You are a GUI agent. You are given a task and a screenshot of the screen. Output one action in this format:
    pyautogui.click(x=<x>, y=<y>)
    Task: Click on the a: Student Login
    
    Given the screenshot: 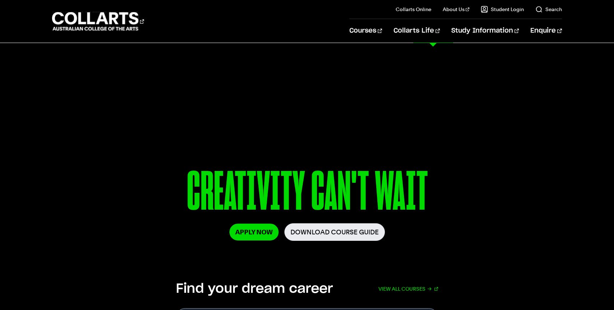 What is the action you would take?
    pyautogui.click(x=502, y=9)
    